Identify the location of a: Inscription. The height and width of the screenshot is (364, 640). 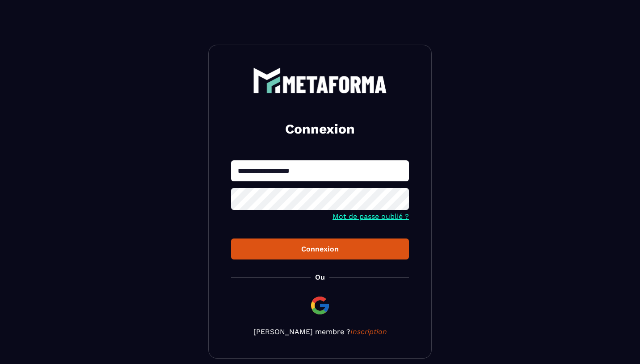
(369, 332).